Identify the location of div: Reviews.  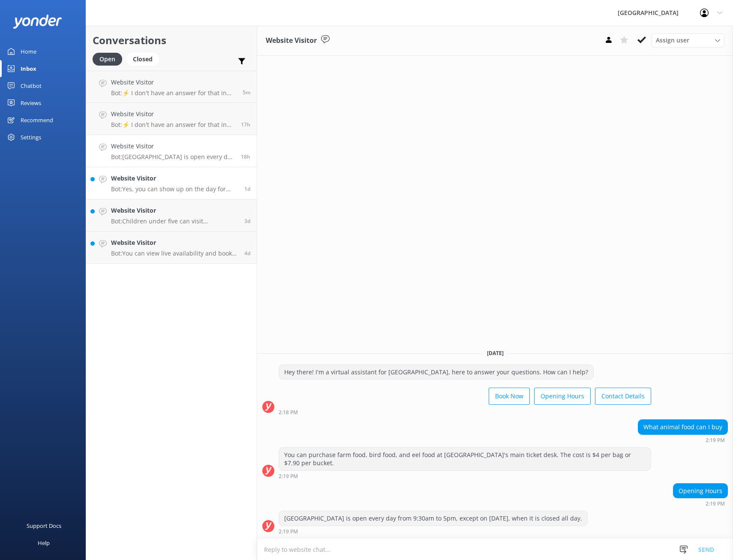
(31, 103).